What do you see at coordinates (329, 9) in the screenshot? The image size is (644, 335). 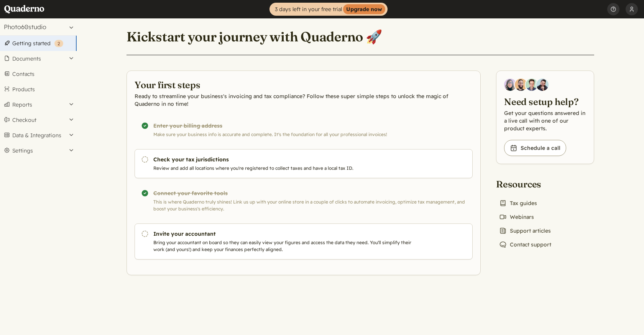 I see `a: 3 days left in your free trialUpgrade now` at bounding box center [329, 9].